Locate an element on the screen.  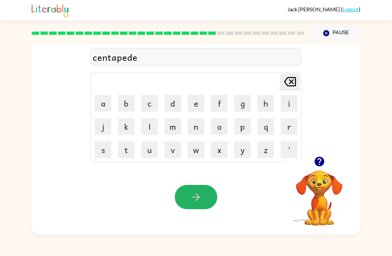
img: Literably is located at coordinates (50, 10).